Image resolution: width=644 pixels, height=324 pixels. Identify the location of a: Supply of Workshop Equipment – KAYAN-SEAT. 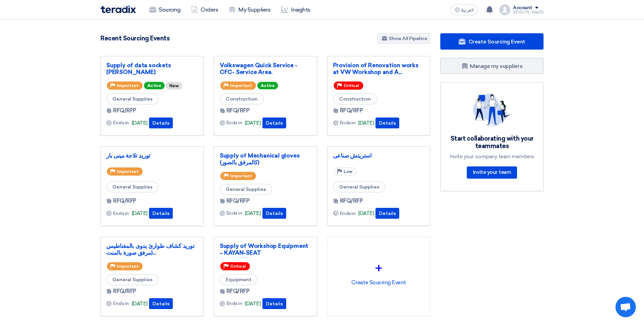
(265, 249).